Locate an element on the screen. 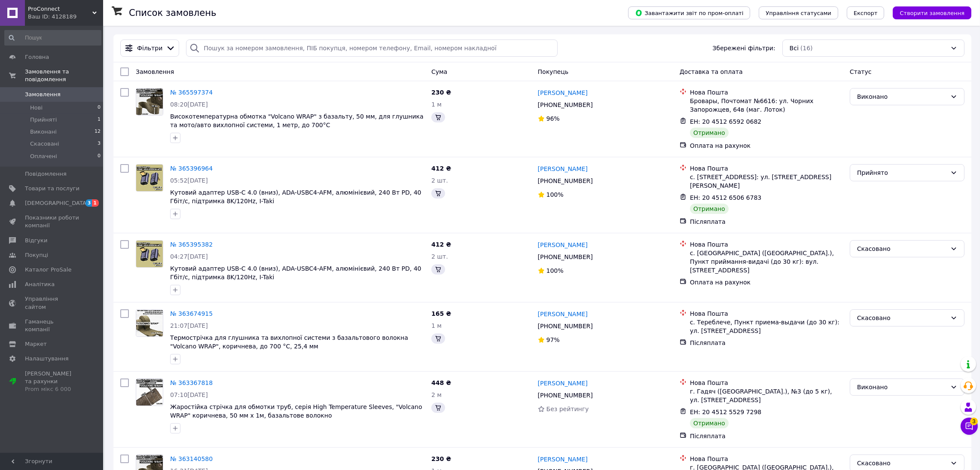 This screenshot has width=980, height=470. span: 412 ₴ is located at coordinates (441, 168).